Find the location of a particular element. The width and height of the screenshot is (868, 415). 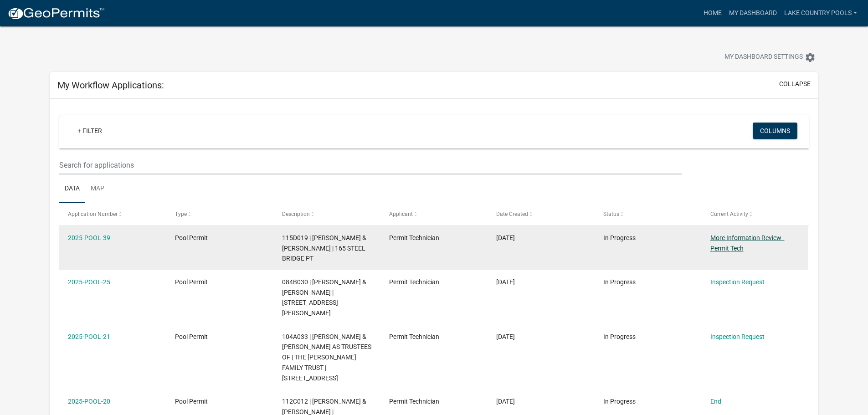

a: 2025-POOL-25 is located at coordinates (89, 282).